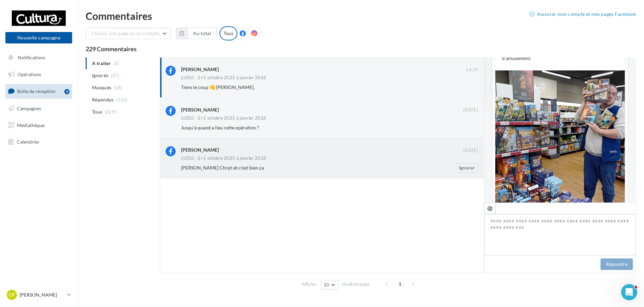 The image size is (644, 307). What do you see at coordinates (39, 75) in the screenshot?
I see `a: Opérations` at bounding box center [39, 75].